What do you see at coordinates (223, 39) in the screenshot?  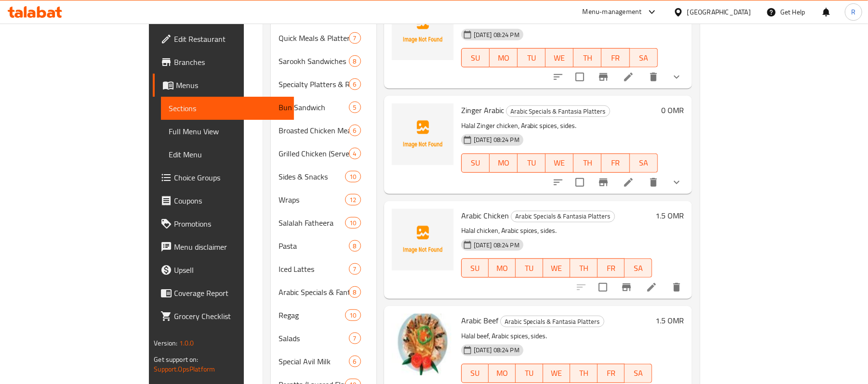 I see `a: Edit Restaurant` at bounding box center [223, 39].